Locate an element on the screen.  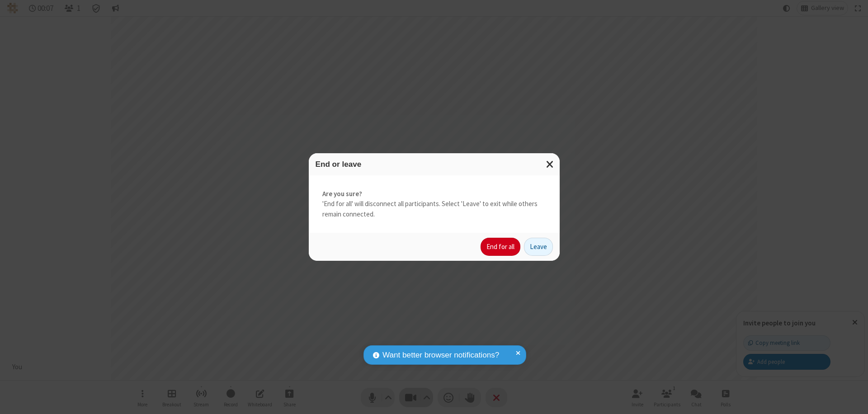
button: End for all is located at coordinates (500, 247).